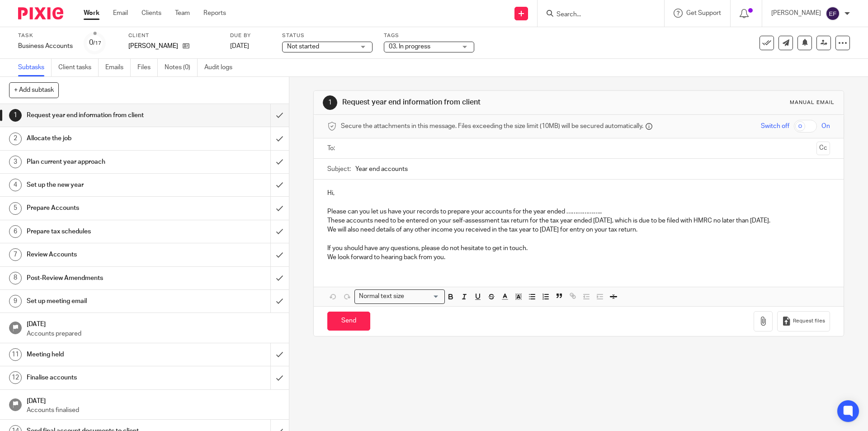  Describe the element at coordinates (105, 232) in the screenshot. I see `h1: Prepare tax schedules` at that location.